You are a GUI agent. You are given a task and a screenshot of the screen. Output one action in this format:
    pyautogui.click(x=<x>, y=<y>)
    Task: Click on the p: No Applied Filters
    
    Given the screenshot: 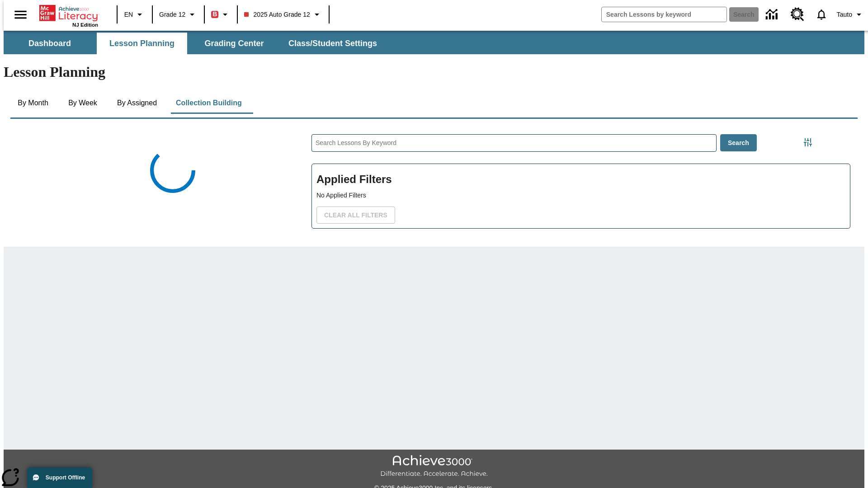 What is the action you would take?
    pyautogui.click(x=581, y=195)
    